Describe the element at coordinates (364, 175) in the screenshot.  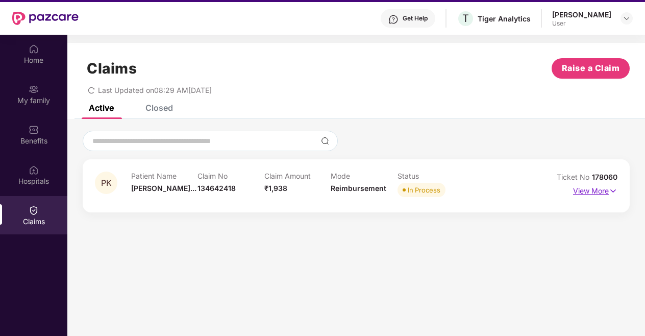
I see `p: Mode` at that location.